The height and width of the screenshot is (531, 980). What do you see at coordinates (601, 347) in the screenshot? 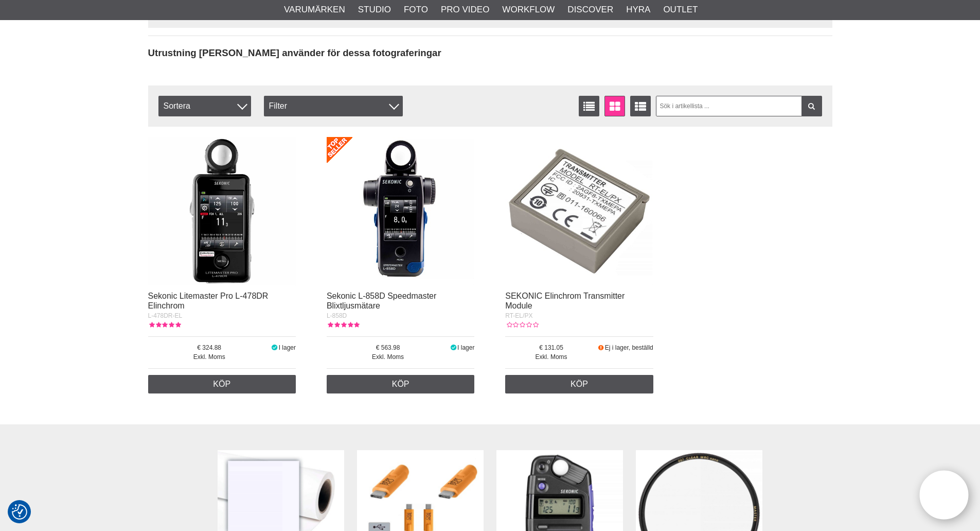
I see `i: Beställd` at bounding box center [601, 347].